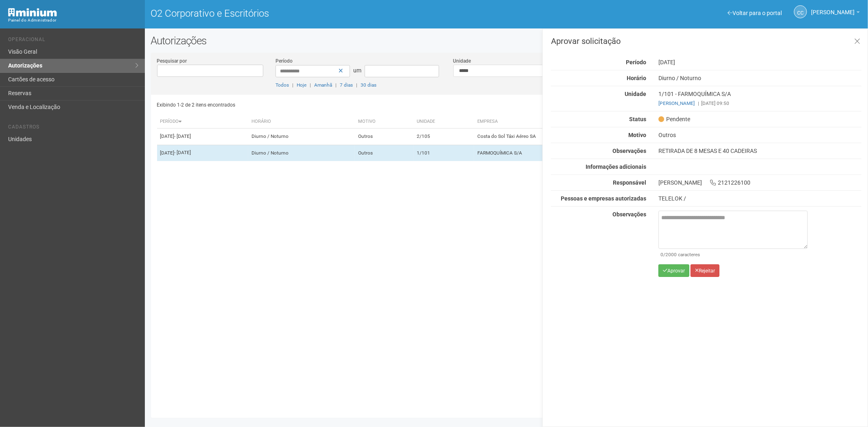 This screenshot has width=868, height=427. Describe the element at coordinates (196, 105) in the screenshot. I see `font: Exibindo 1-2 de 2 itens encontrados` at that location.